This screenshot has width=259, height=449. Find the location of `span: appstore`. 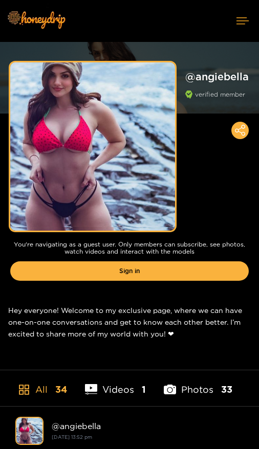

span: appstore is located at coordinates (24, 390).